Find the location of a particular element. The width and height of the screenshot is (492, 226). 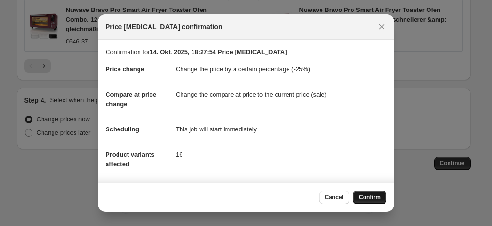

button: Cancel is located at coordinates (334, 197).